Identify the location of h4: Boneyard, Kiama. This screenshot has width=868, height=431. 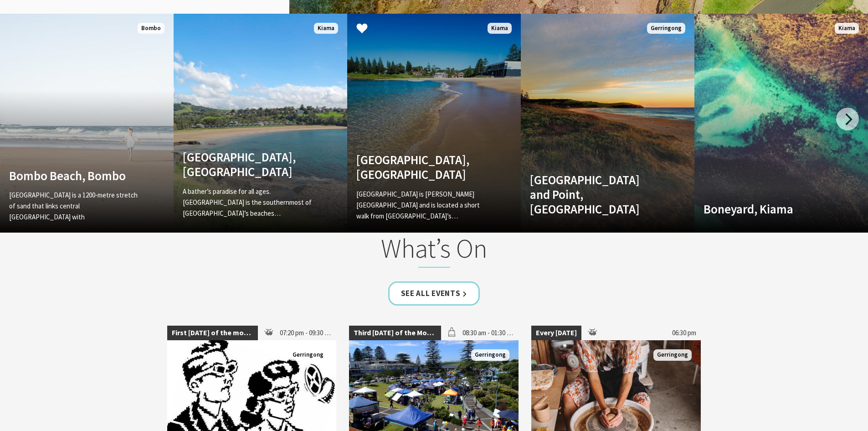
(768, 208).